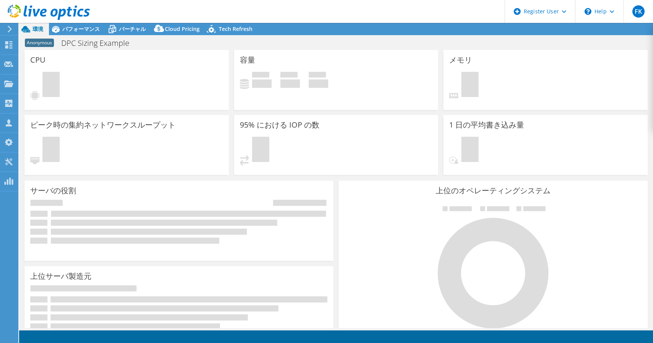 The height and width of the screenshot is (343, 653). What do you see at coordinates (638, 11) in the screenshot?
I see `span: FK` at bounding box center [638, 11].